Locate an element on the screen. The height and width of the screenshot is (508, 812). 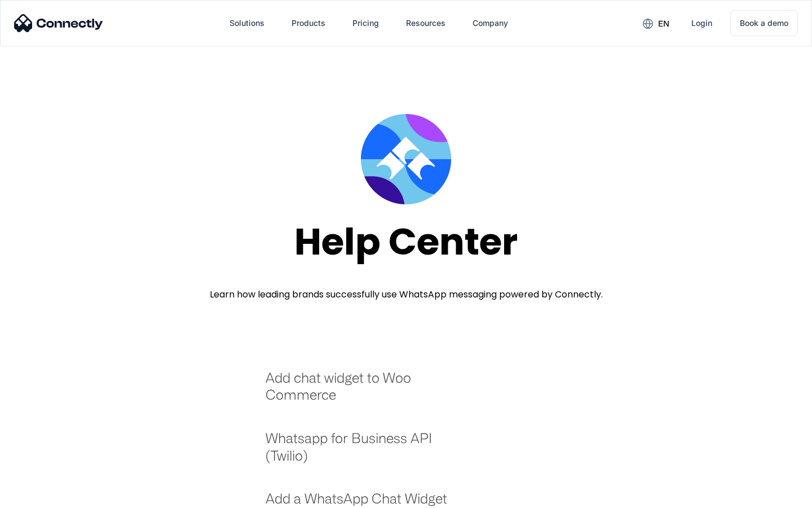
div: en is located at coordinates (664, 24).